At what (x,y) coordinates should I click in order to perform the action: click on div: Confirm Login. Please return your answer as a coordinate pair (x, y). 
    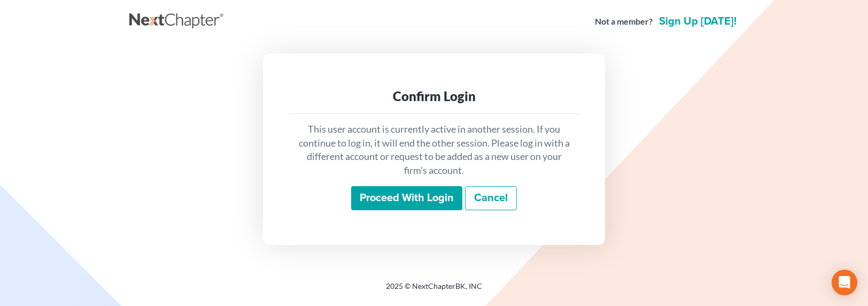
    Looking at the image, I should click on (434, 97).